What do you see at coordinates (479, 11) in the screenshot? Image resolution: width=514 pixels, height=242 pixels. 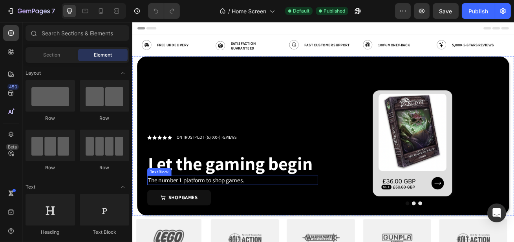 I see `div: Publish` at bounding box center [479, 11].